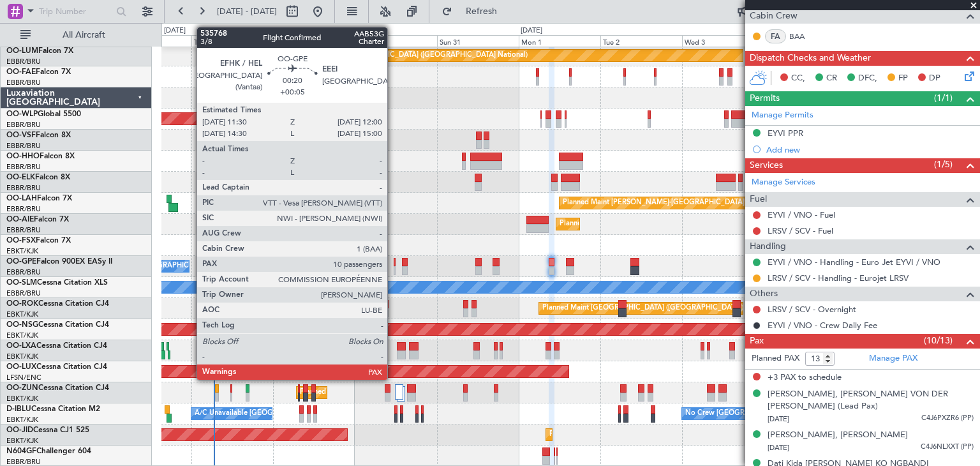  I want to click on span: C4J6NLXXT (PP), so click(947, 447).